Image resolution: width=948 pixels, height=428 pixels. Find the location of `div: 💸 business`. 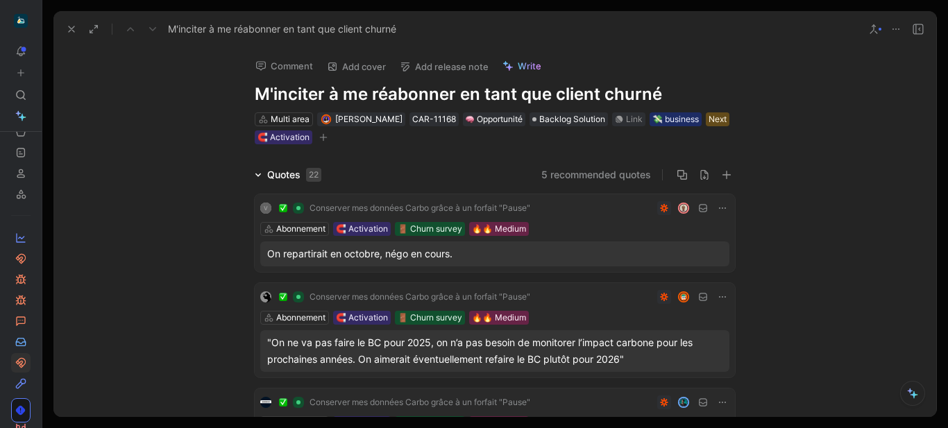

div: 💸 business is located at coordinates (675, 119).